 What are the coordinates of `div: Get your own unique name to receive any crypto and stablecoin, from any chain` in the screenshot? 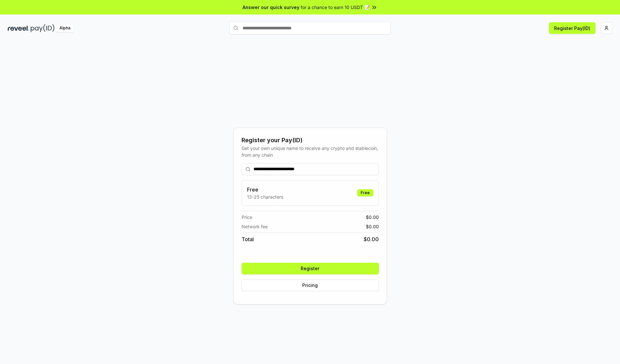 It's located at (310, 152).